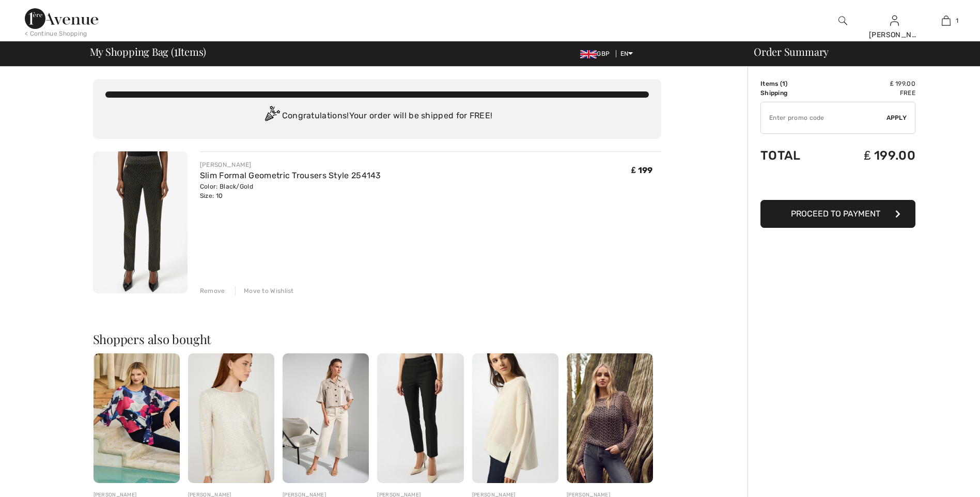  I want to click on a: Slim Formal Geometric Trousers Style 254143, so click(290, 175).